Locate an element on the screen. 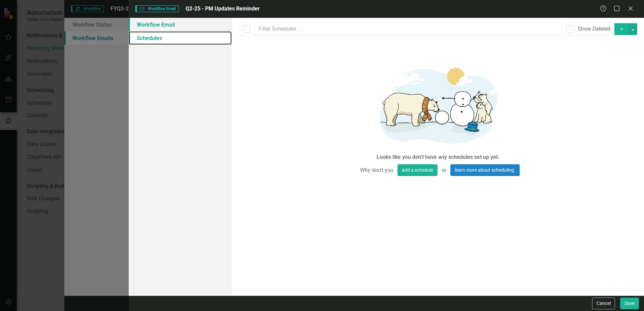 This screenshot has width=644, height=311. img: Getting started is located at coordinates (438, 105).